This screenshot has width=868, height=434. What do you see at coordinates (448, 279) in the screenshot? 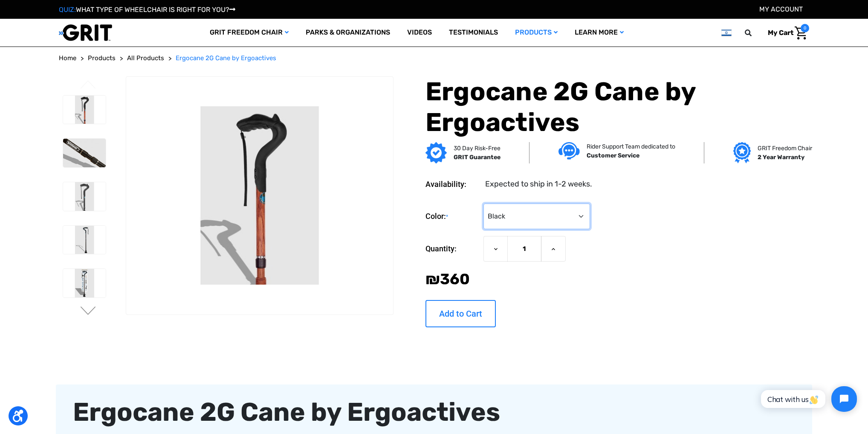
I see `span: ₪‌360` at bounding box center [448, 279].